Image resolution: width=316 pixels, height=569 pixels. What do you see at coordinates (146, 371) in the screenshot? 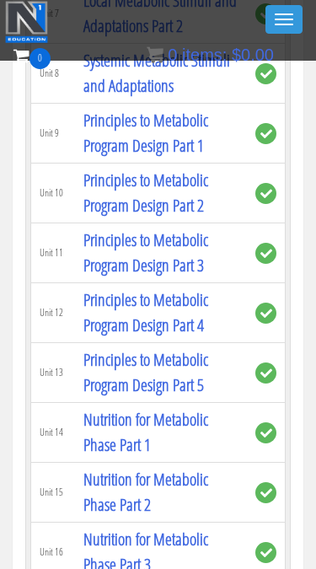
I see `a: Principles to Metabolic Program Design Part 5` at bounding box center [146, 371].